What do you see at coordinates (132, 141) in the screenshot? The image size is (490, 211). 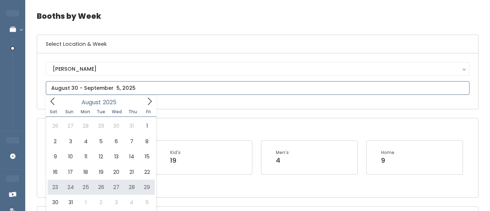 I see `span: August 7, 2025` at bounding box center [132, 141].